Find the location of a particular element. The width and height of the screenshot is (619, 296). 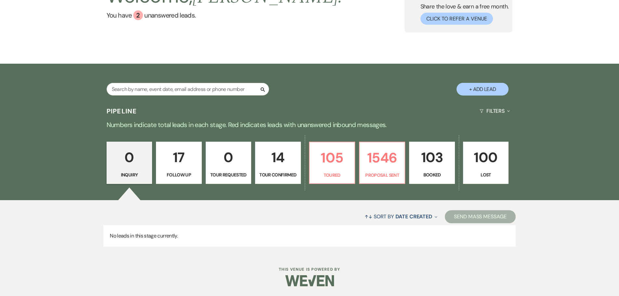

a: 17Follow Up is located at coordinates (179, 163).